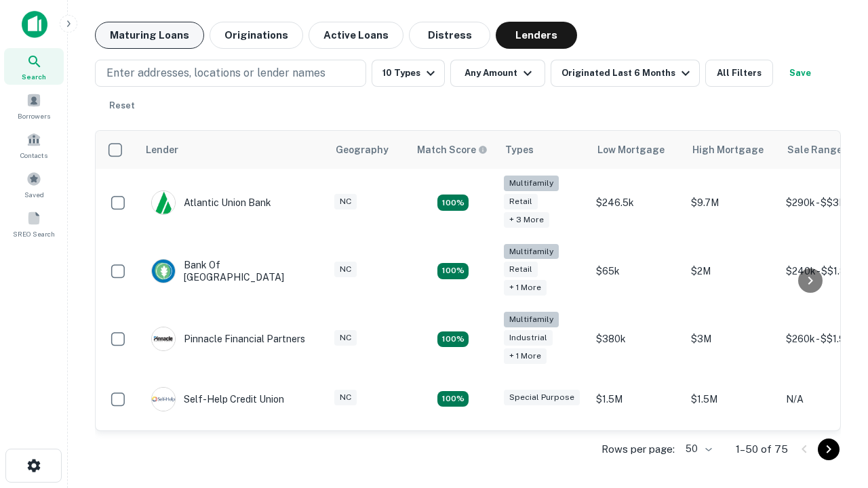 The height and width of the screenshot is (488, 868). Describe the element at coordinates (728, 149) in the screenshot. I see `div: High Mortgage` at that location.